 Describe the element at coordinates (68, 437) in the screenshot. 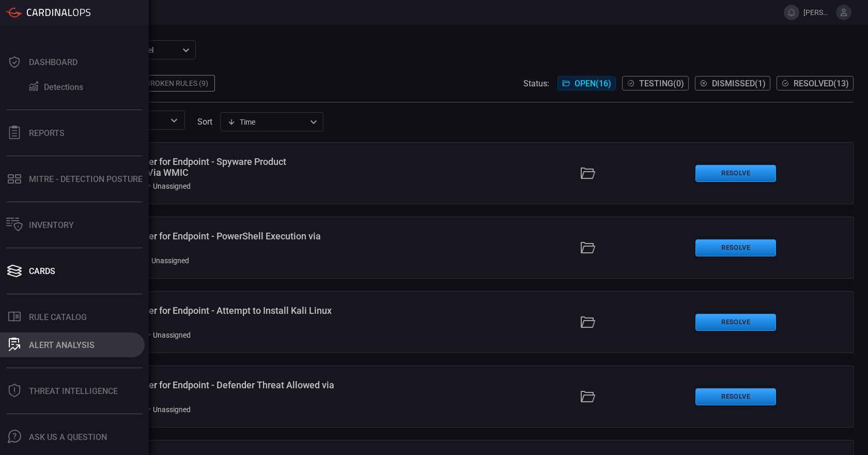

I see `div: Ask Us A Question` at that location.